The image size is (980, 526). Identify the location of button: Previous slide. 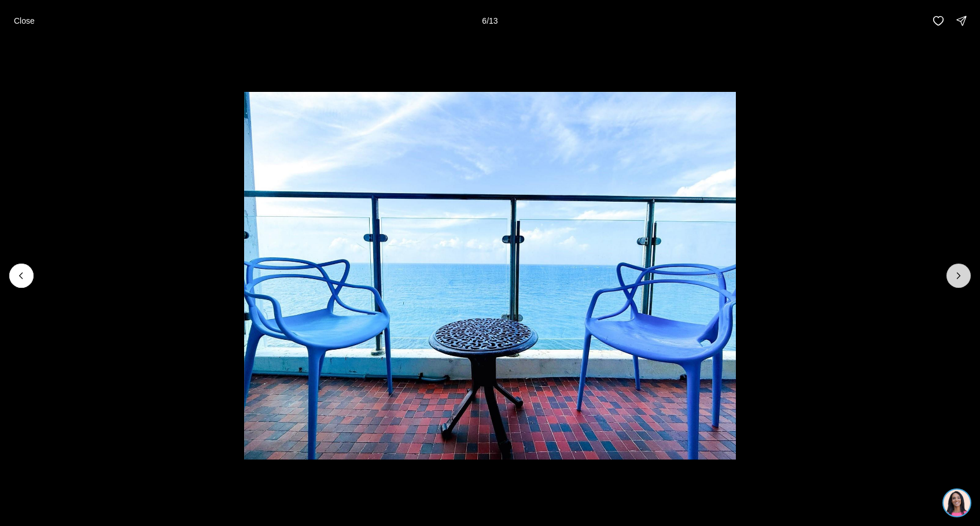
(21, 276).